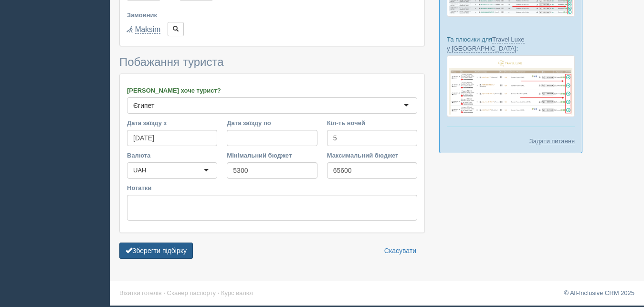 The image size is (644, 307). What do you see at coordinates (372, 138) in the screenshot?
I see `input: 7-10 або 7,10,14` at bounding box center [372, 138].